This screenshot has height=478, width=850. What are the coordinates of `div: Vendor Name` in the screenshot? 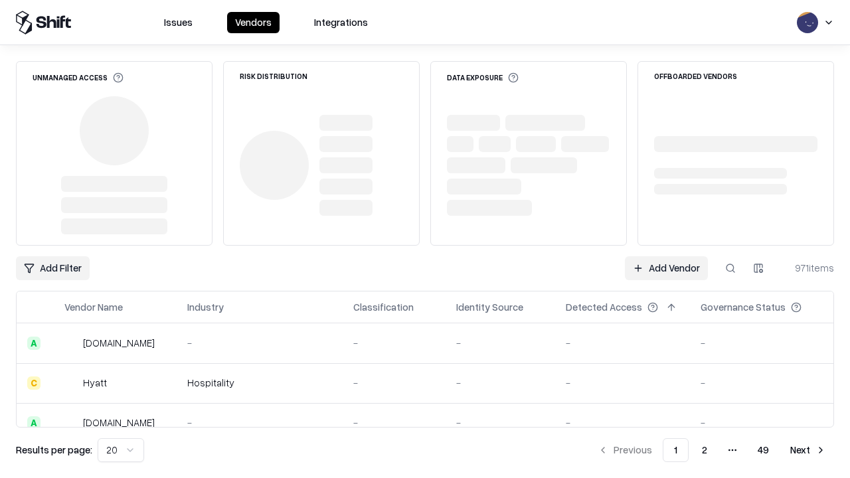 It's located at (94, 307).